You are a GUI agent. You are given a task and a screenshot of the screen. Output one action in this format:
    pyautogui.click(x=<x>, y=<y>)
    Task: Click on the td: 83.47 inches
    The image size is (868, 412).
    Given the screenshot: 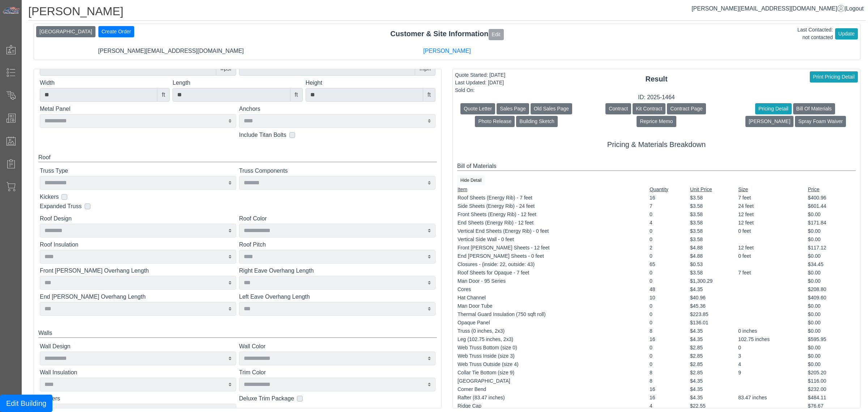 What is the action you would take?
    pyautogui.click(x=772, y=397)
    